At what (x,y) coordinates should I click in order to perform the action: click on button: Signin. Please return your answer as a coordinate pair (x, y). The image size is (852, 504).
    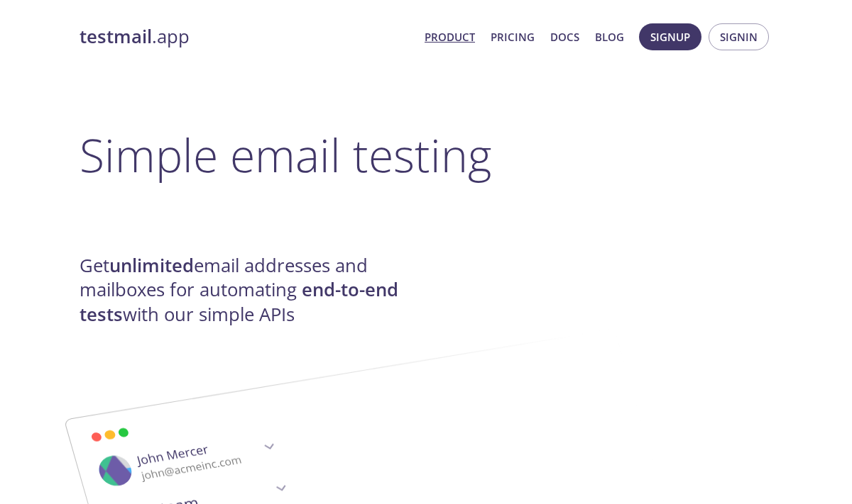
    Looking at the image, I should click on (738, 37).